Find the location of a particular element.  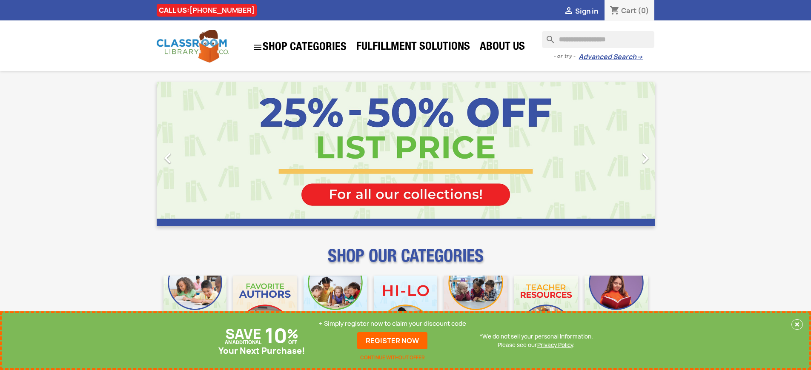

i: search is located at coordinates (547, 36).